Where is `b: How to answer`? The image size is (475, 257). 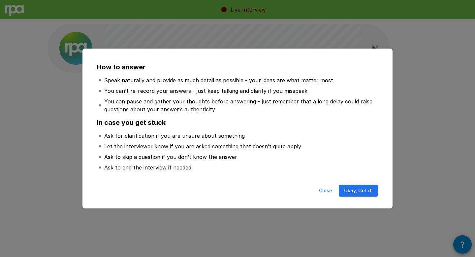 b: How to answer is located at coordinates (121, 67).